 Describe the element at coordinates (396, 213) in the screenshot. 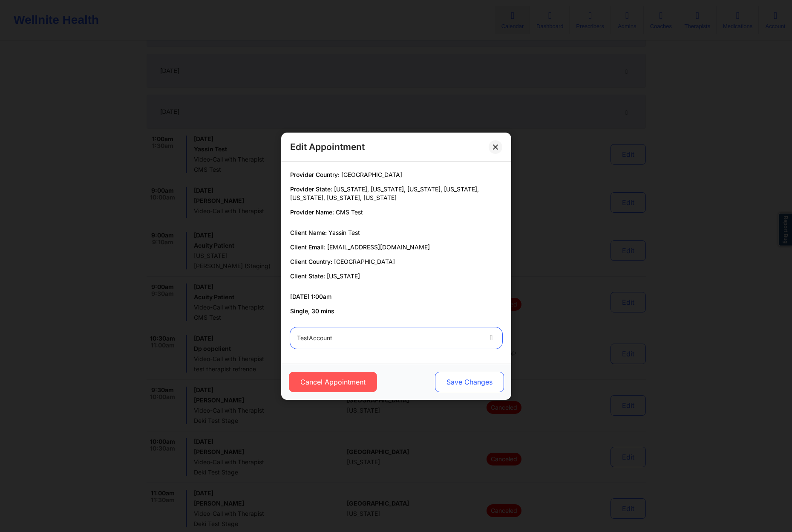

I see `p: Provider Name:` at that location.